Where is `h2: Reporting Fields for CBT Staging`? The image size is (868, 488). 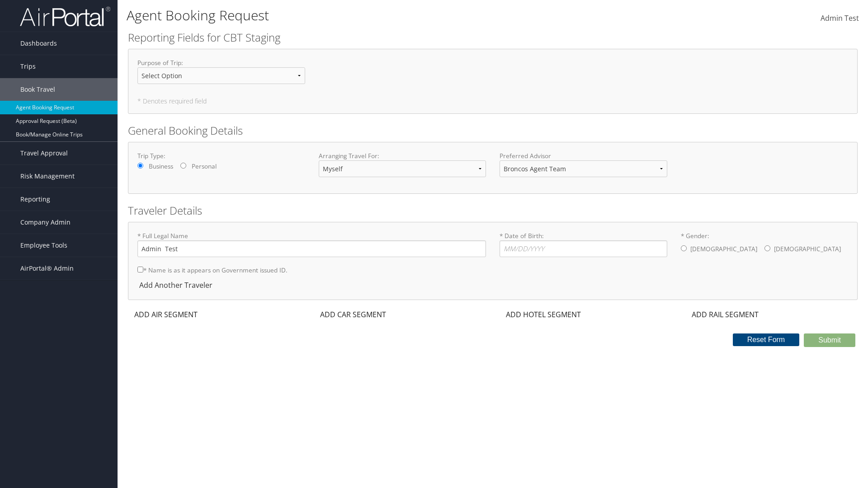
h2: Reporting Fields for CBT Staging is located at coordinates (492, 38).